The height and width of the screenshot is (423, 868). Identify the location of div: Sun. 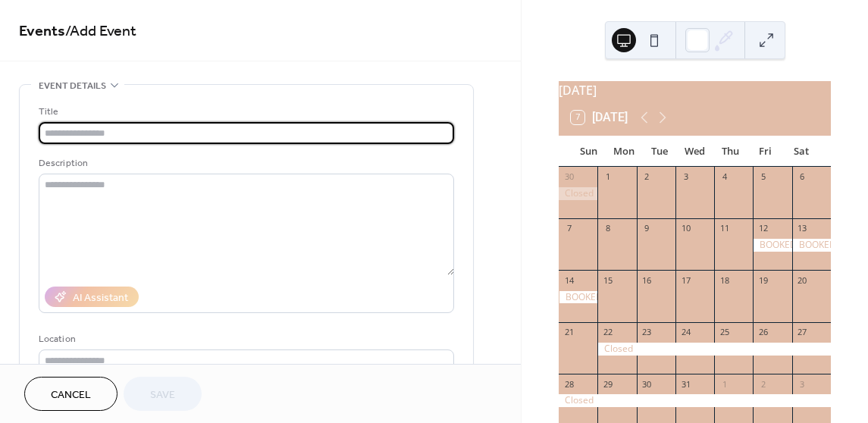
(588, 151).